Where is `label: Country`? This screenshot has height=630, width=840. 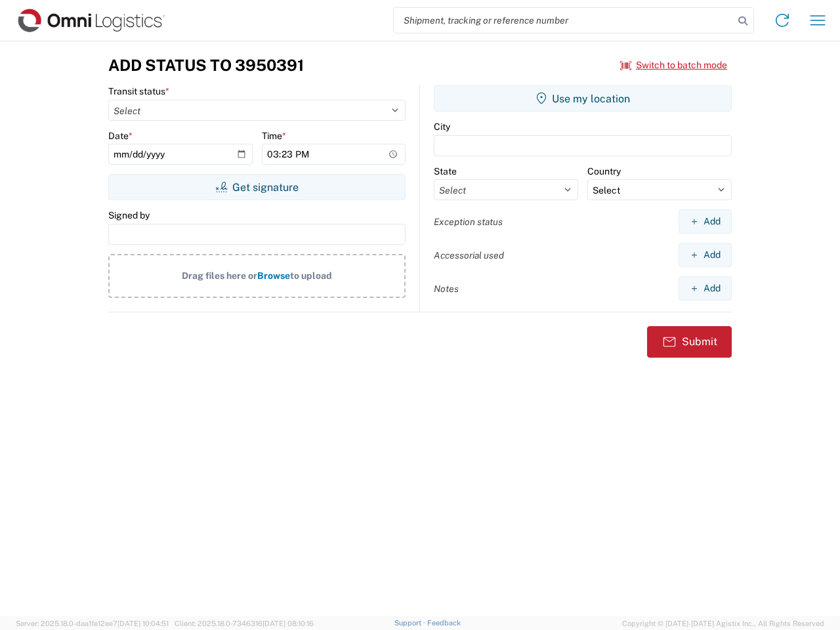 label: Country is located at coordinates (603, 171).